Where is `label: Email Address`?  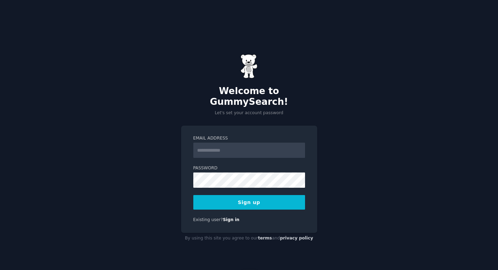 label: Email Address is located at coordinates (249, 139).